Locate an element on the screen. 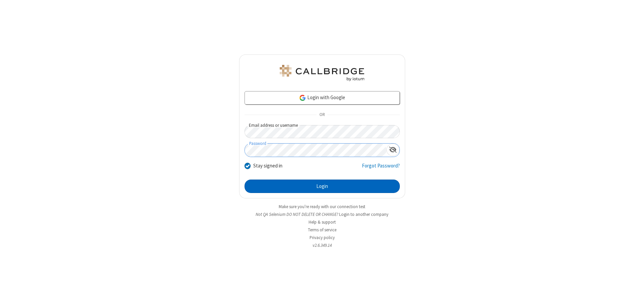 The width and height of the screenshot is (644, 308). span: OR is located at coordinates (322, 115).